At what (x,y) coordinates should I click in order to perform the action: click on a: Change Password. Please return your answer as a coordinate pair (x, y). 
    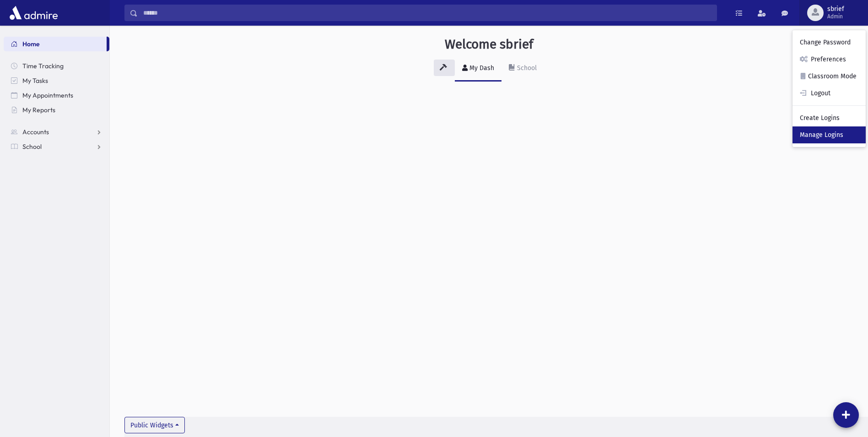
    Looking at the image, I should click on (829, 42).